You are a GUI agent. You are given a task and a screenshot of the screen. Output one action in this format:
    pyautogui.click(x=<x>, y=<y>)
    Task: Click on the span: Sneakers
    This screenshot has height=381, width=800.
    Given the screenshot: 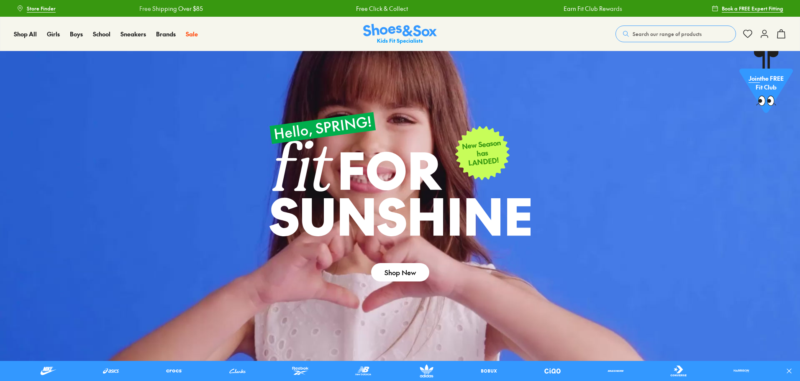 What is the action you would take?
    pyautogui.click(x=133, y=34)
    